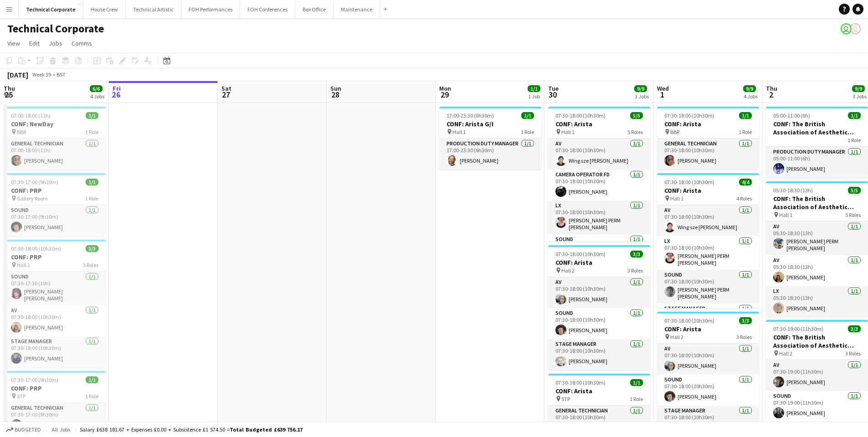 The image size is (868, 437). Describe the element at coordinates (56, 43) in the screenshot. I see `span: Jobs` at that location.